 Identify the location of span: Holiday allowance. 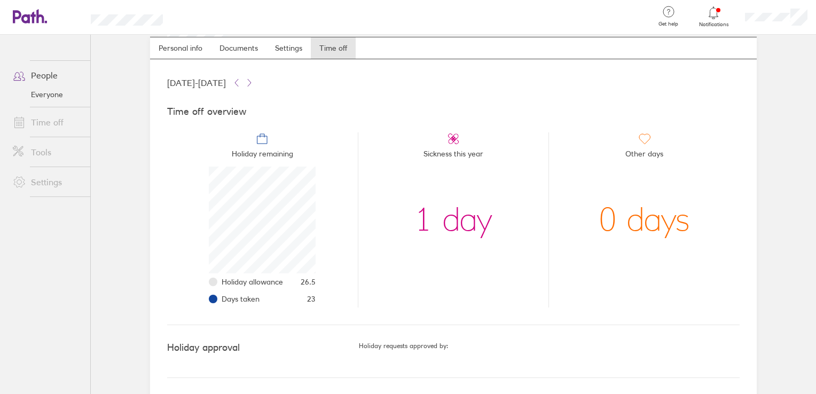
(252, 282).